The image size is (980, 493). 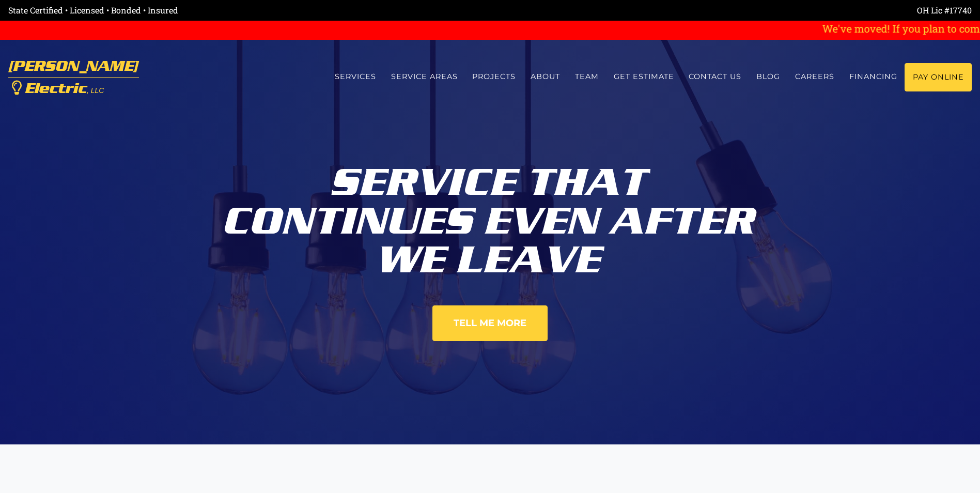 I want to click on a: Blog, so click(x=769, y=76).